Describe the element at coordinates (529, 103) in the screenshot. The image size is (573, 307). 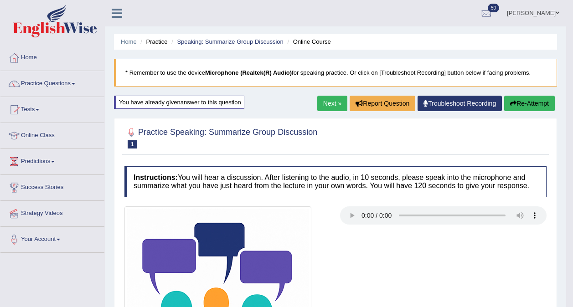
I see `button: Re-Attempt` at that location.